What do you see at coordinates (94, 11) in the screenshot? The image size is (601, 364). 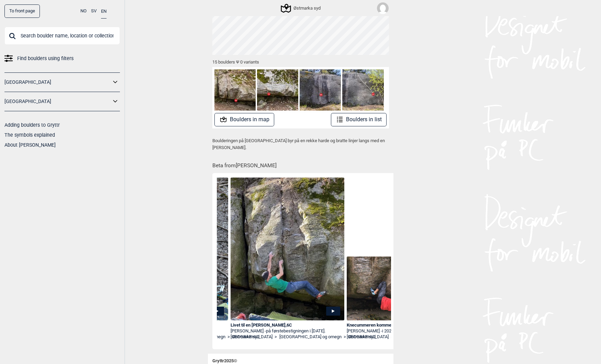 I see `button: SV` at bounding box center [94, 11].